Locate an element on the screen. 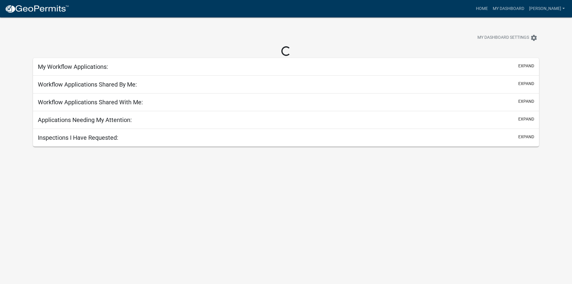 The height and width of the screenshot is (284, 572). a: My Dashboard is located at coordinates (508, 9).